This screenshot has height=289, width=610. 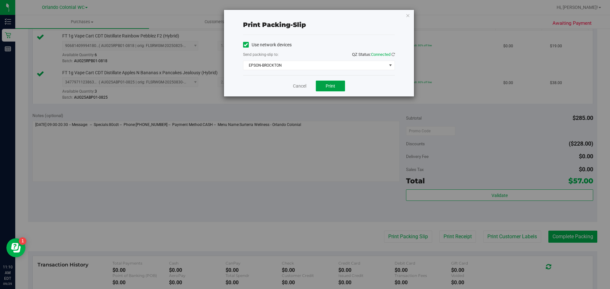 What do you see at coordinates (390, 65) in the screenshot?
I see `span: select` at bounding box center [390, 65].